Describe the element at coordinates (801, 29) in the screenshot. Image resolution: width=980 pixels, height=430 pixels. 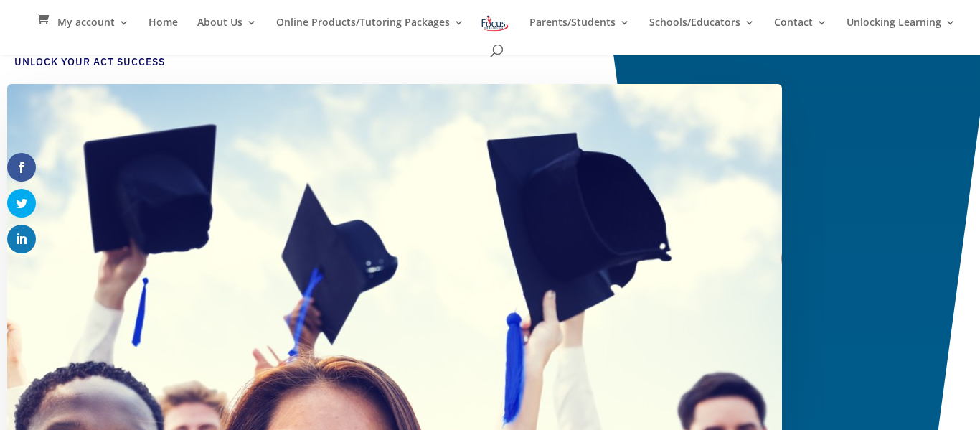
I see `a: Contact` at that location.